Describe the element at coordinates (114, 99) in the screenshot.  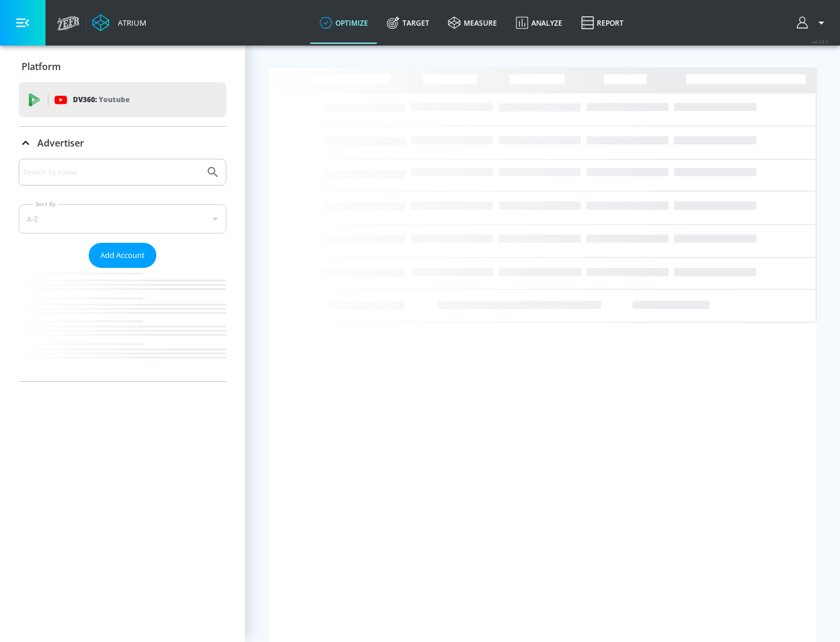
I see `p: Youtube` at that location.